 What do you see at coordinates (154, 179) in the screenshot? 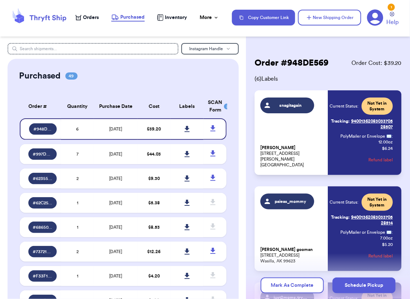
I see `span: $ 9.30` at bounding box center [154, 179].